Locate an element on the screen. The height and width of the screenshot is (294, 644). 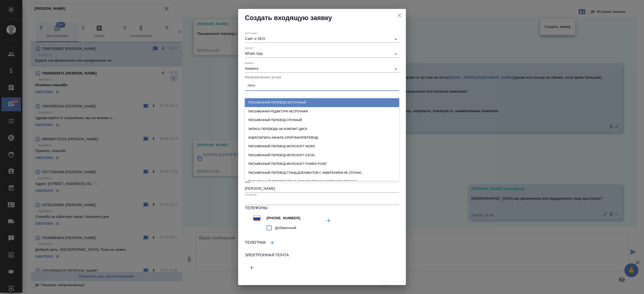
div: Awatera is located at coordinates (322, 68).